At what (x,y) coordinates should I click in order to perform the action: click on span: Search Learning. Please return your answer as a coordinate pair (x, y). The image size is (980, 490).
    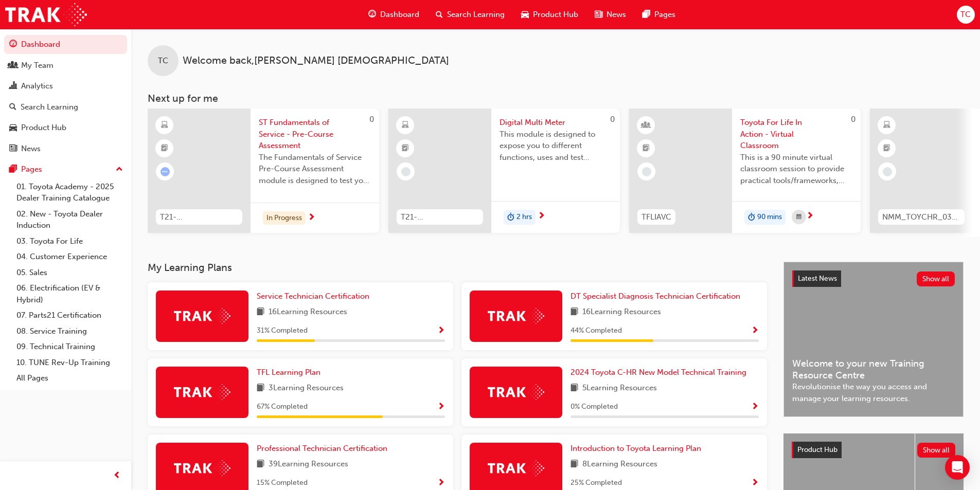
    Looking at the image, I should click on (476, 14).